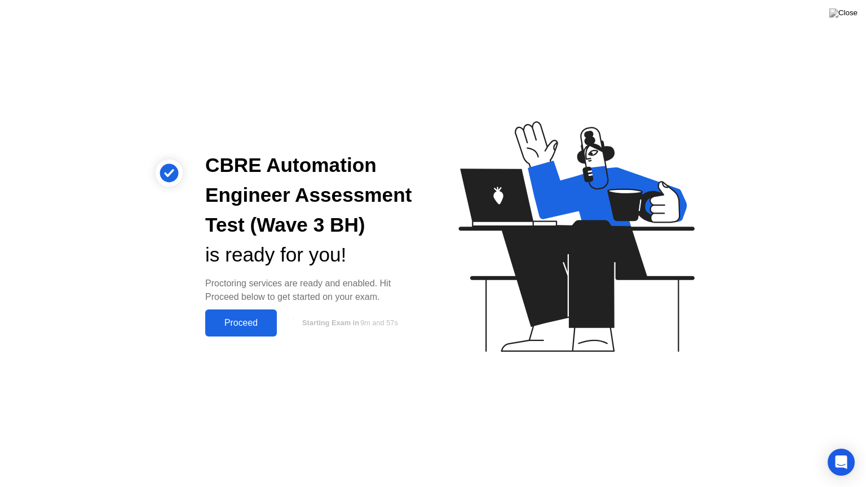  I want to click on div: Proctoring services are ready and enabled. Hit Proceed below to get started on your exam., so click(310, 290).